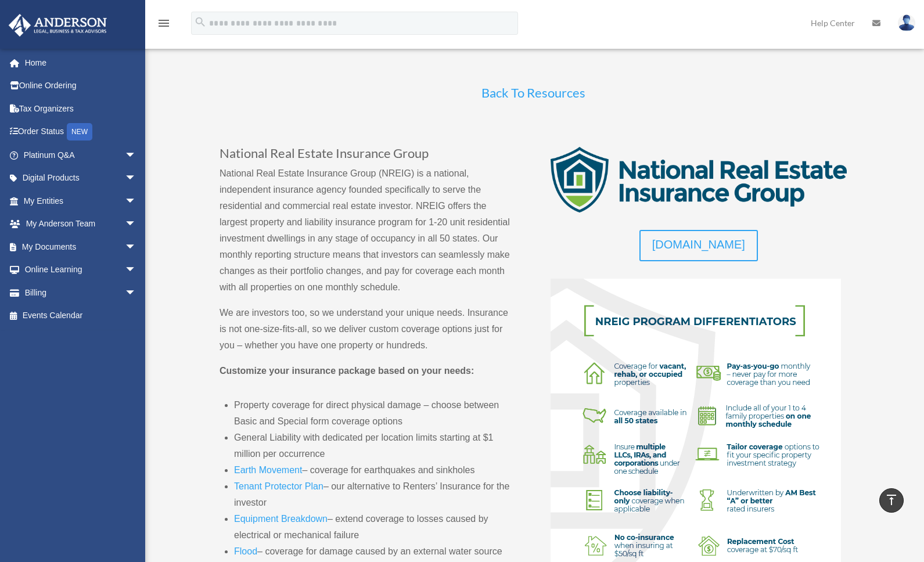 The image size is (924, 562). What do you see at coordinates (81, 155) in the screenshot?
I see `a: Platinum Q&Aarrow_drop_down` at bounding box center [81, 155].